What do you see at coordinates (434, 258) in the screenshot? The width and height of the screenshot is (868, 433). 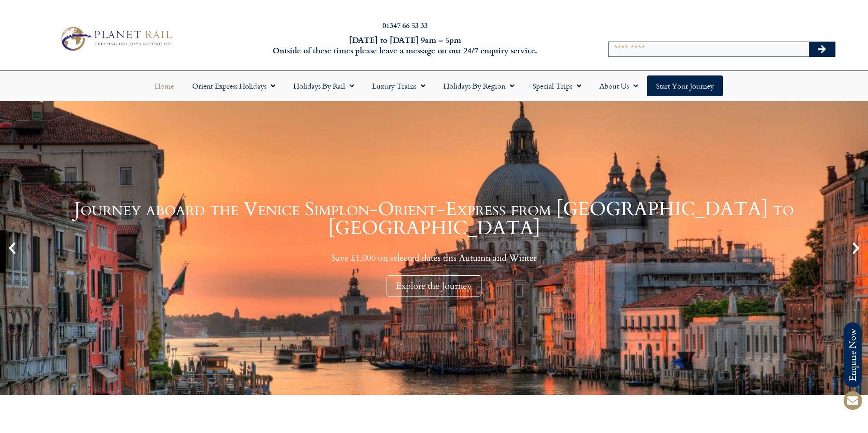 I see `p: Save £1,000 on selected dates this Autumn and Winter` at bounding box center [434, 258].